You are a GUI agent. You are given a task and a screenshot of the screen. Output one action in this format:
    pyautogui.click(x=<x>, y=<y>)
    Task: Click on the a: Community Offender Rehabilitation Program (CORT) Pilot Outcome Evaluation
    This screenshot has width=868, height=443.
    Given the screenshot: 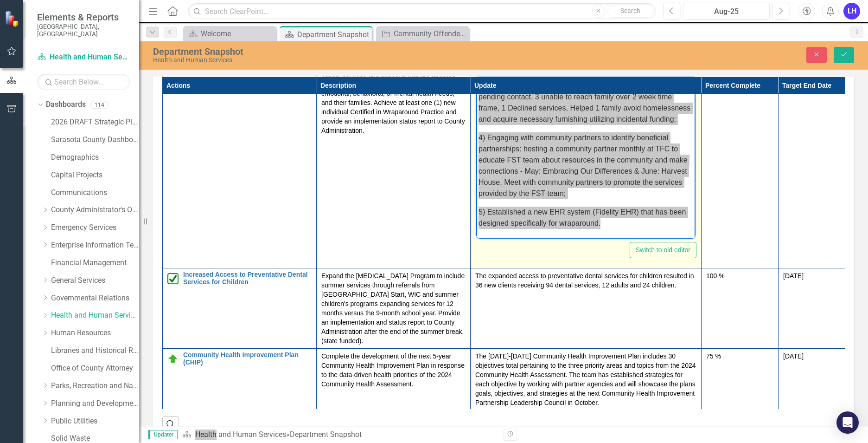 What is the action you would take?
    pyautogui.click(x=422, y=33)
    